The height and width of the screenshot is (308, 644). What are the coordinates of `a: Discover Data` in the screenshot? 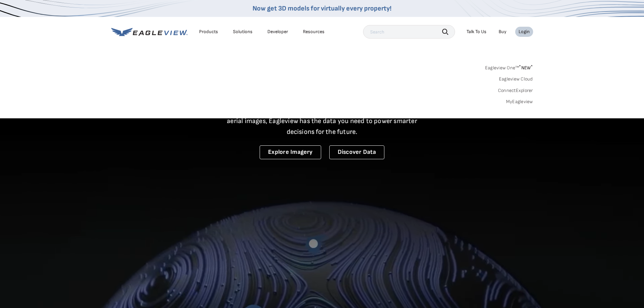 It's located at (357, 152).